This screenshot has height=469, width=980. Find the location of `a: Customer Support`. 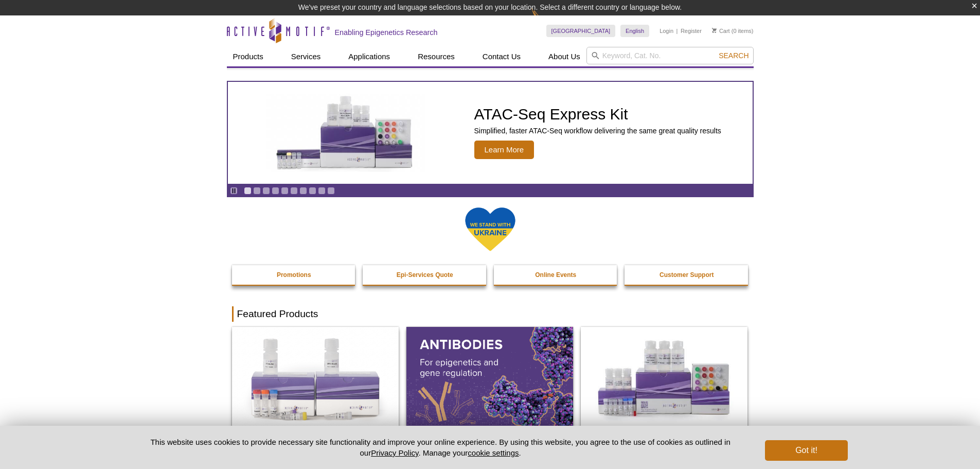

a: Customer Support is located at coordinates (687, 275).